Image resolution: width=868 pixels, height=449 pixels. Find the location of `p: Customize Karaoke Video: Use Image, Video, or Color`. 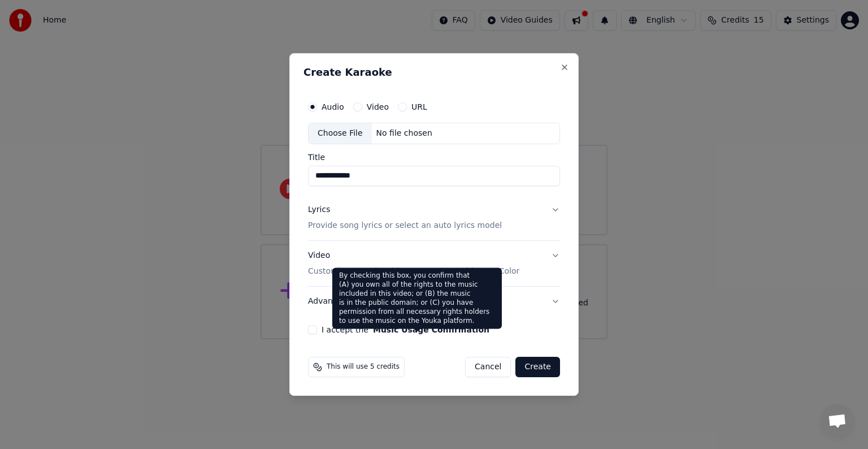

p: Customize Karaoke Video: Use Image, Video, or Color is located at coordinates (414, 272).